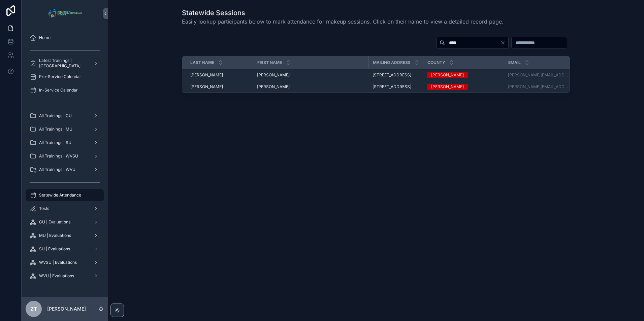  I want to click on a: All Trainings | WVSU, so click(64, 156).